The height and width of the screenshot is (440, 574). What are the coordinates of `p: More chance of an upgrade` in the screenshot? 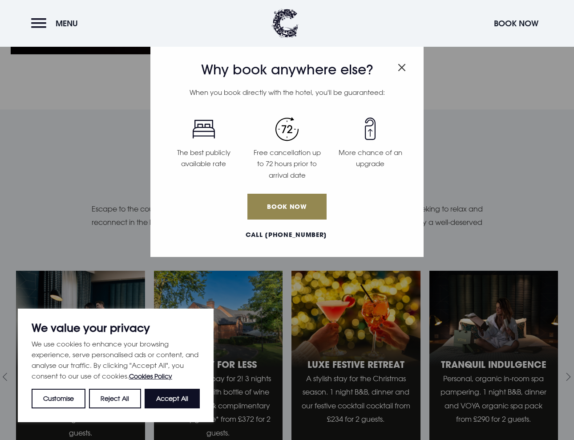 It's located at (370, 158).